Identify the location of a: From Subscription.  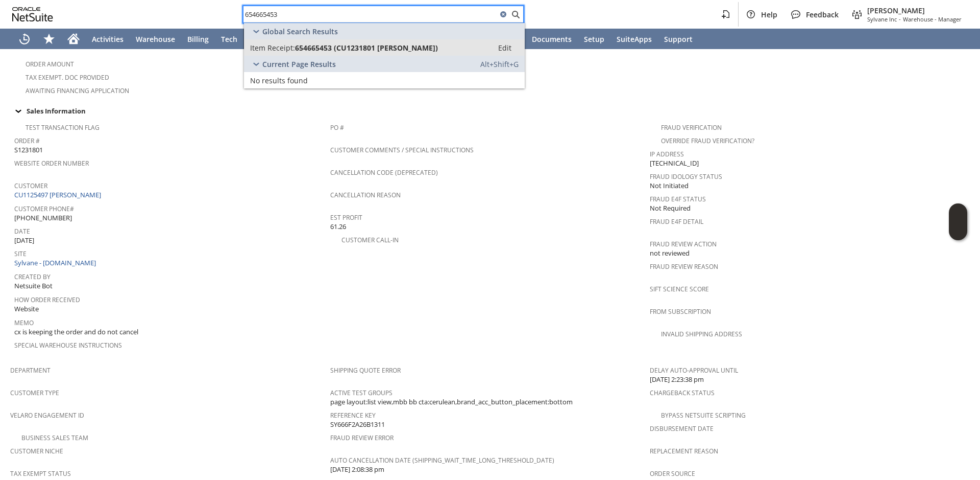
(681, 311).